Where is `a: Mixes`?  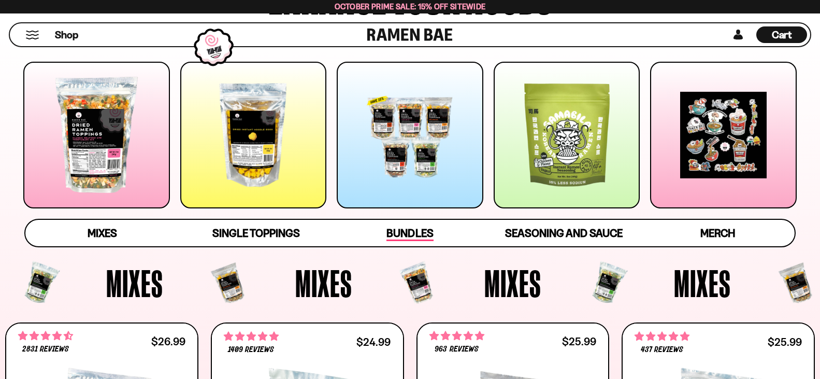 a: Mixes is located at coordinates (102, 233).